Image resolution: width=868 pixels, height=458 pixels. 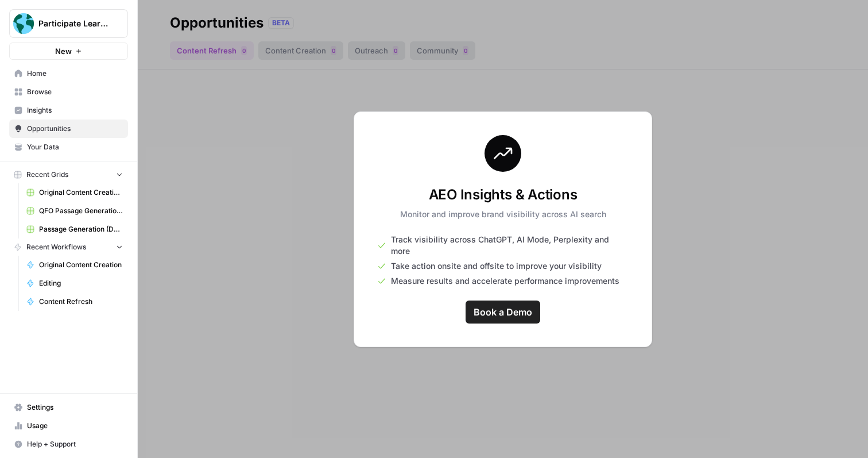 I want to click on button: Recent Workflows, so click(x=68, y=247).